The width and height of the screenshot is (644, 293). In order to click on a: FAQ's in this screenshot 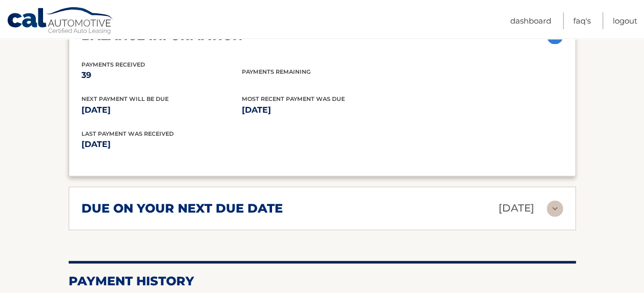, I will do `click(582, 20)`.